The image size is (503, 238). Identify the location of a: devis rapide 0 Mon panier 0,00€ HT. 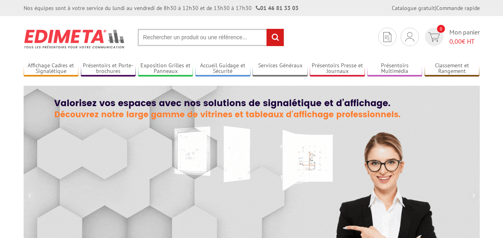
(451, 37).